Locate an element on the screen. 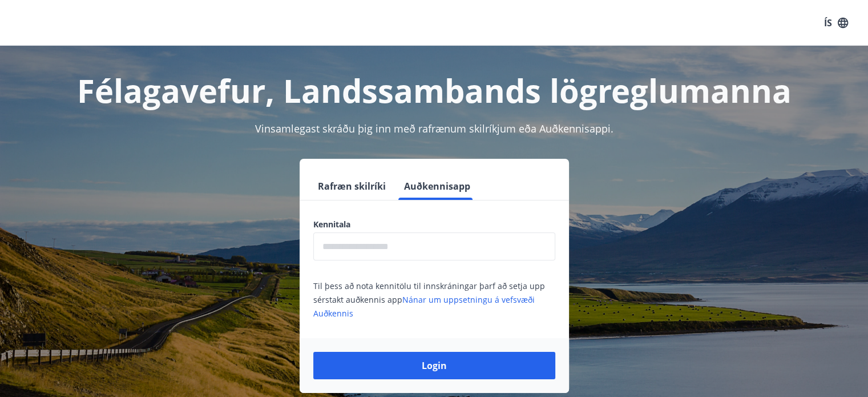 Image resolution: width=868 pixels, height=397 pixels. button: Rafræn skilríki is located at coordinates (352, 186).